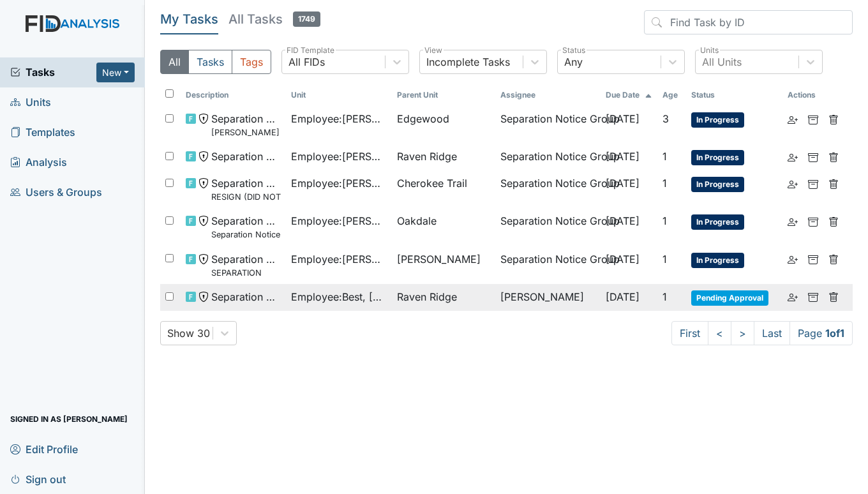 Image resolution: width=868 pixels, height=494 pixels. I want to click on small: Separation Notice, so click(246, 234).